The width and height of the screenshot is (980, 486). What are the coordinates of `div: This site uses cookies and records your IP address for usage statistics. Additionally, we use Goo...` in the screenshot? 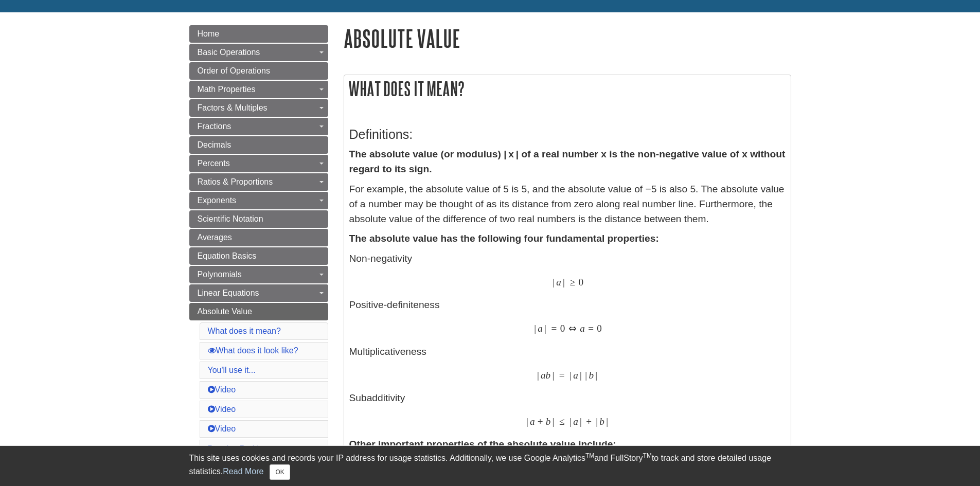 It's located at (490, 466).